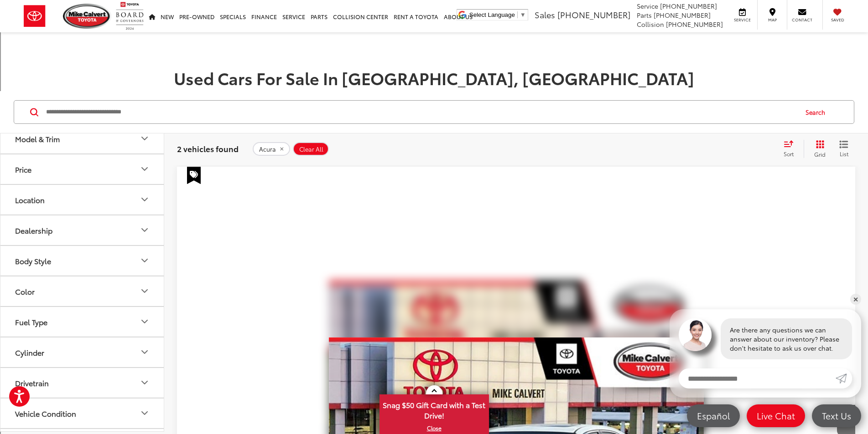  Describe the element at coordinates (757, 379) in the screenshot. I see `input: Enter your message` at that location.